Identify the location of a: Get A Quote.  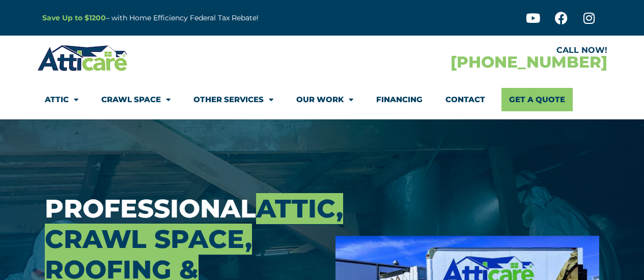
(537, 100).